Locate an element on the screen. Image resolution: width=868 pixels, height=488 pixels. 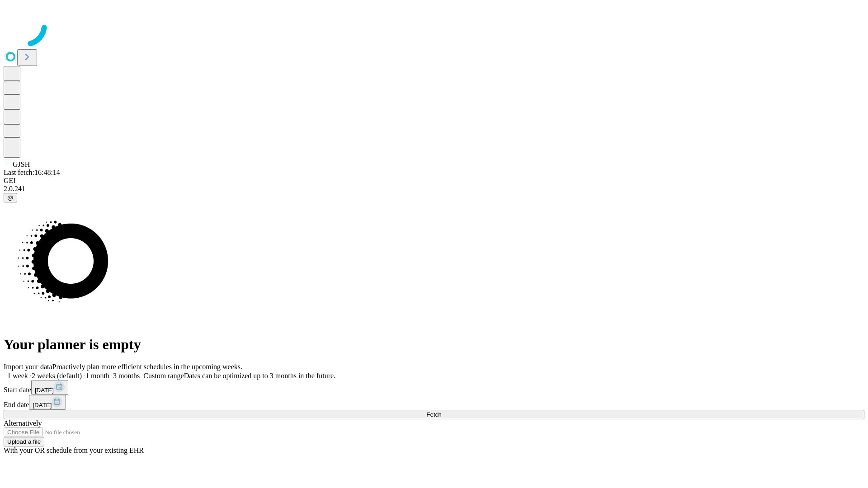
span: Last fetch: 16:48:14 is located at coordinates (32, 172).